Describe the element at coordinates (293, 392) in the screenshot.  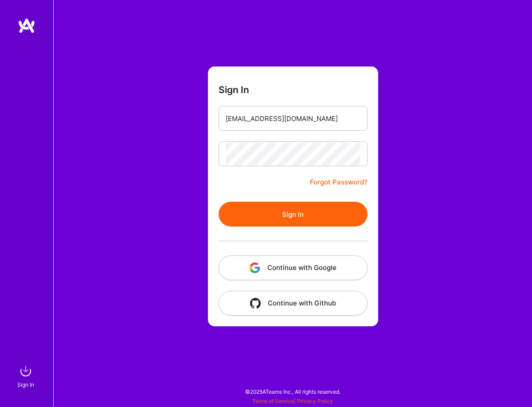
I see `div: © 2025 ATeams Inc., All rights reserved.` at that location.